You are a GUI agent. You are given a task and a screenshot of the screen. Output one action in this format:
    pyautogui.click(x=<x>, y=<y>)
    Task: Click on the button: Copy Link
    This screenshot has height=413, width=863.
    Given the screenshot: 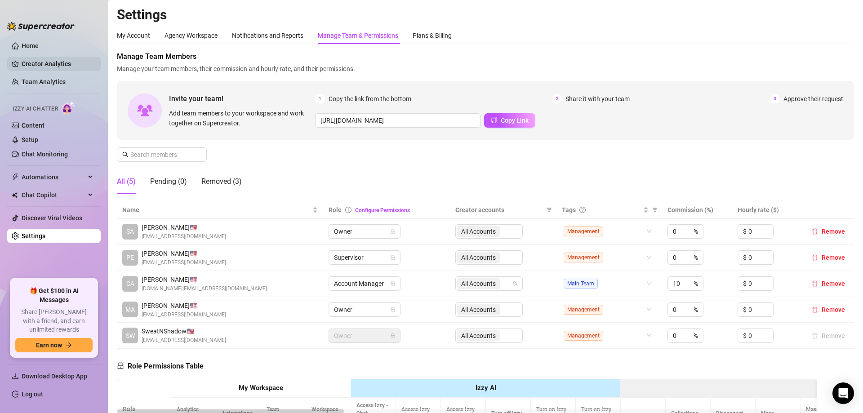 What is the action you would take?
    pyautogui.click(x=509, y=120)
    